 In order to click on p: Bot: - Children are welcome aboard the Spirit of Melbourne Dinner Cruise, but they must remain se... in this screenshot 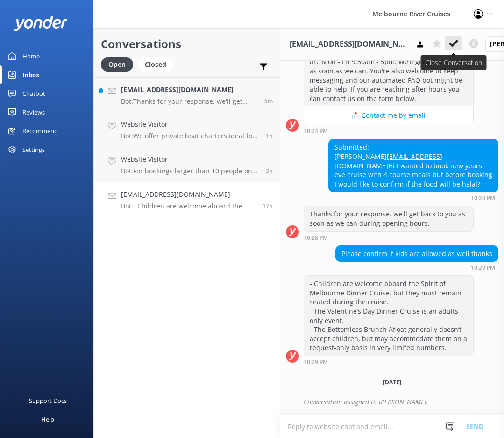, I will do `click(188, 206)`.